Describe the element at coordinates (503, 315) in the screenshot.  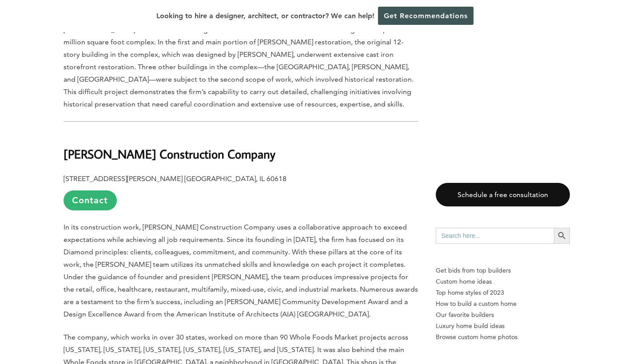
I see `p: Our favorite builders` at that location.